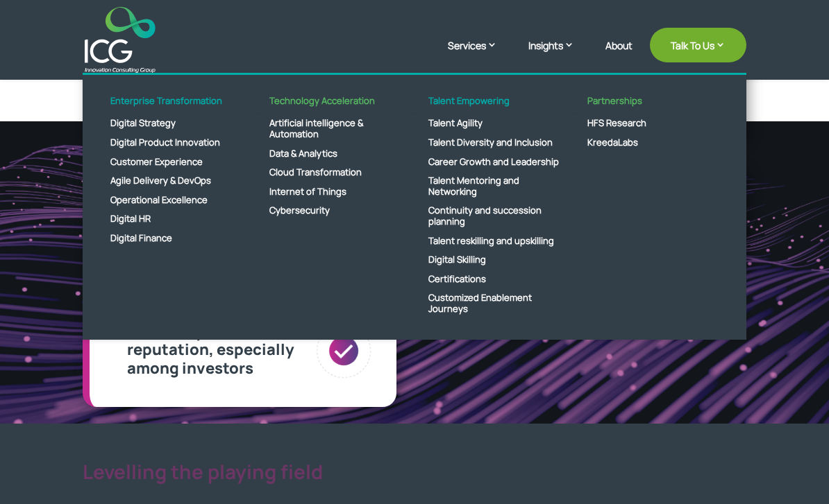 The height and width of the screenshot is (504, 829). What do you see at coordinates (653, 143) in the screenshot?
I see `a: KreedaLabs` at bounding box center [653, 143].